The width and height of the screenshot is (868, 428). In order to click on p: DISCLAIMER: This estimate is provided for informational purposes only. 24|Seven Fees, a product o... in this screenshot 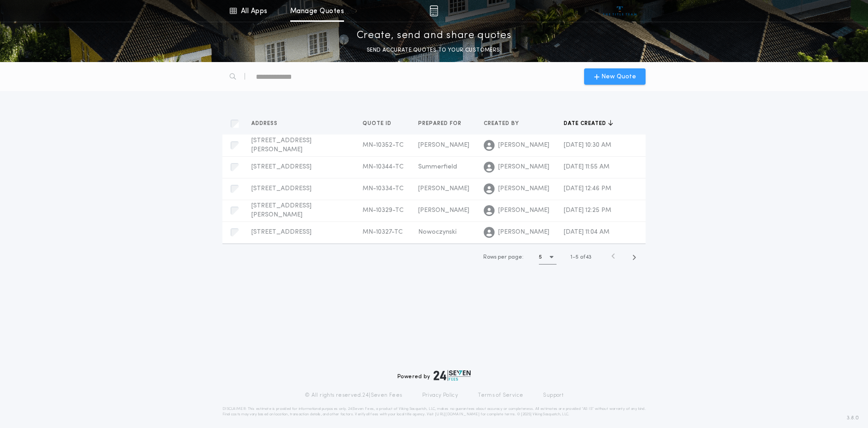, I will do `click(434, 411)`.